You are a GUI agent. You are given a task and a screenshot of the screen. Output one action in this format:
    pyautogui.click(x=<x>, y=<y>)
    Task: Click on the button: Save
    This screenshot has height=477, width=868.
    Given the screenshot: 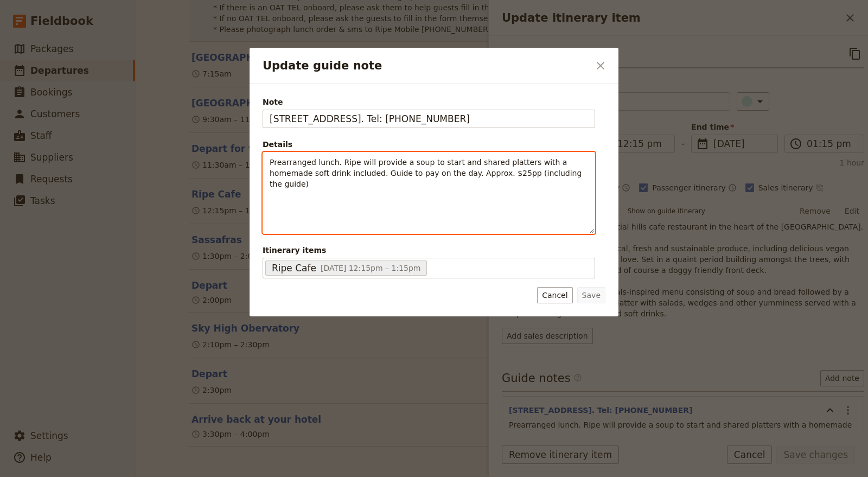 What is the action you would take?
    pyautogui.click(x=591, y=295)
    